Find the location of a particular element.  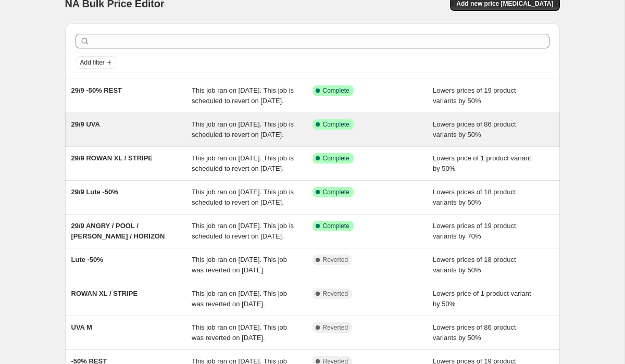

span: Lute -50% is located at coordinates (87, 260).